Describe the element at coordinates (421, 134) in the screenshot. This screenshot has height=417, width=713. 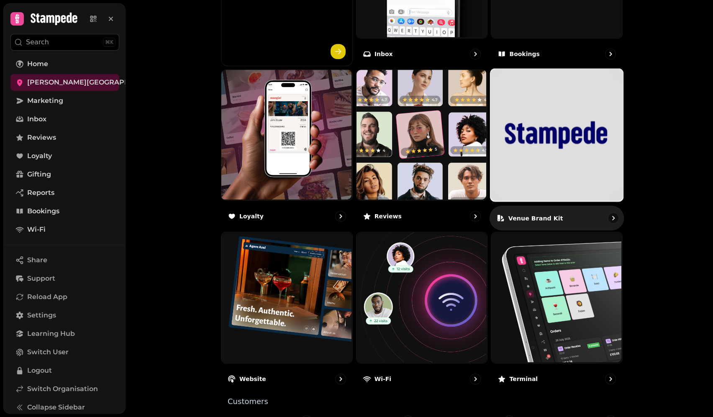
I see `img: Reviews` at that location.